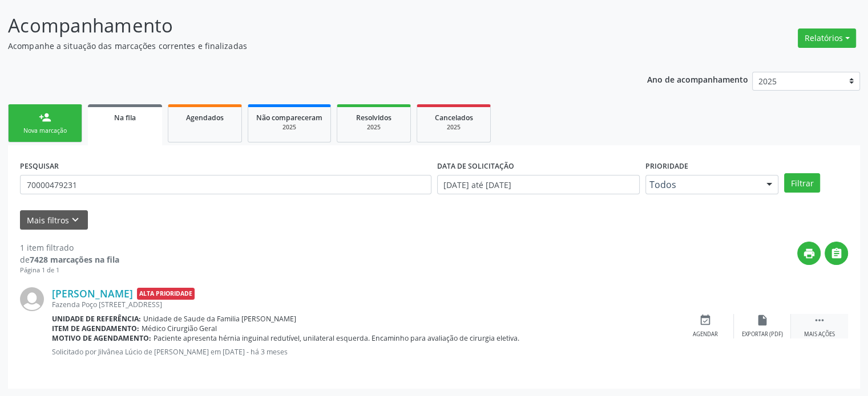  What do you see at coordinates (819, 335) in the screenshot?
I see `div: Mais ações` at bounding box center [819, 335].